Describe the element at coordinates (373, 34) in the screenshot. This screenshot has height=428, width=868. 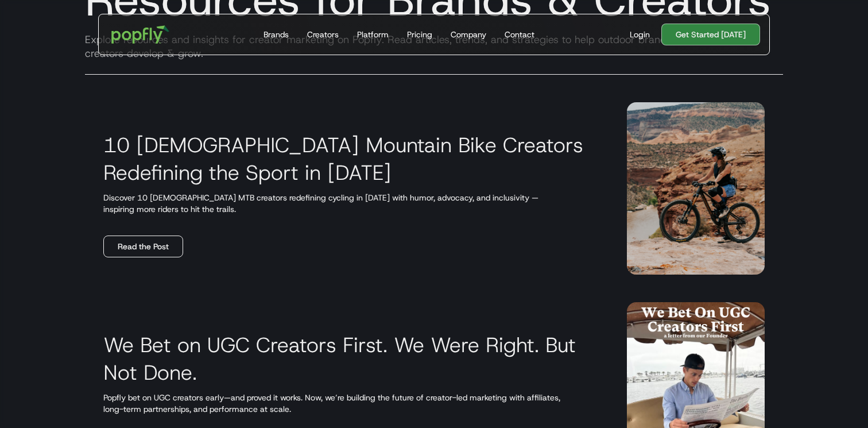
I see `div: Platform` at that location.